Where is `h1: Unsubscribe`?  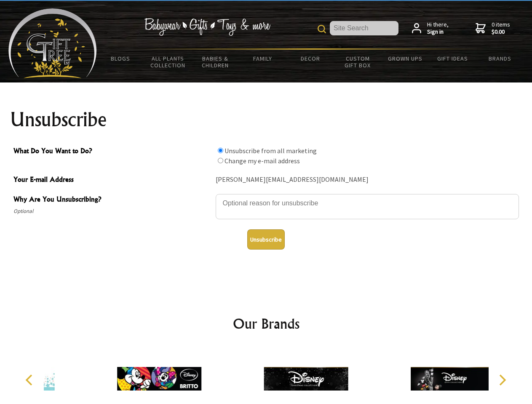
h1: Unsubscribe is located at coordinates (266, 119).